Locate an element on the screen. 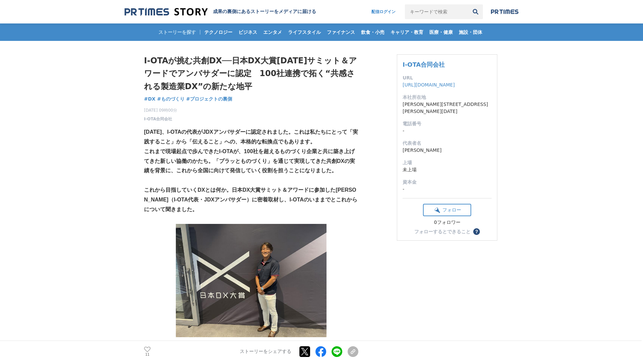  span: 医療・健康 is located at coordinates (441, 32).